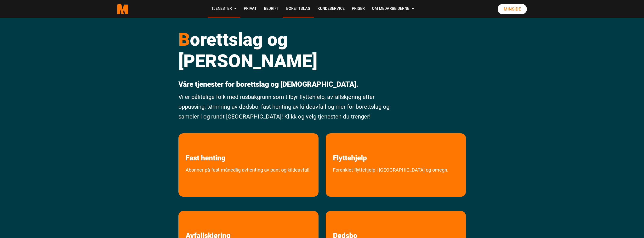  What do you see at coordinates (184, 39) in the screenshot?
I see `span: B` at bounding box center [184, 39].